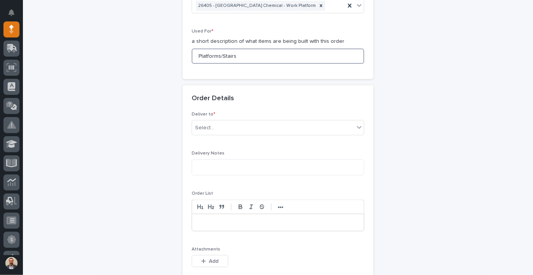 This screenshot has height=275, width=533. What do you see at coordinates (210, 261) in the screenshot?
I see `button: Add` at bounding box center [210, 261].